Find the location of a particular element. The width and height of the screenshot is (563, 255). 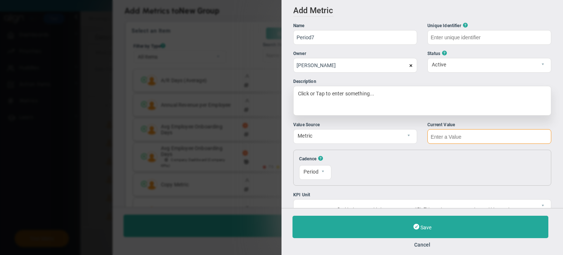

button: Cancel is located at coordinates (422, 244).